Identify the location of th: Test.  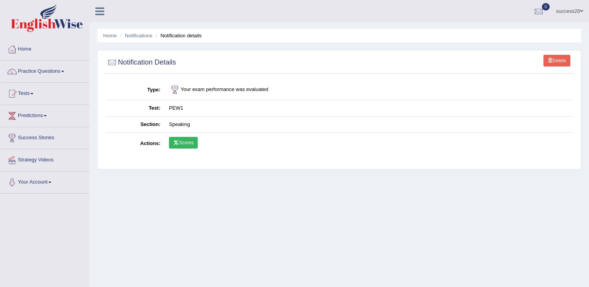
(135, 109).